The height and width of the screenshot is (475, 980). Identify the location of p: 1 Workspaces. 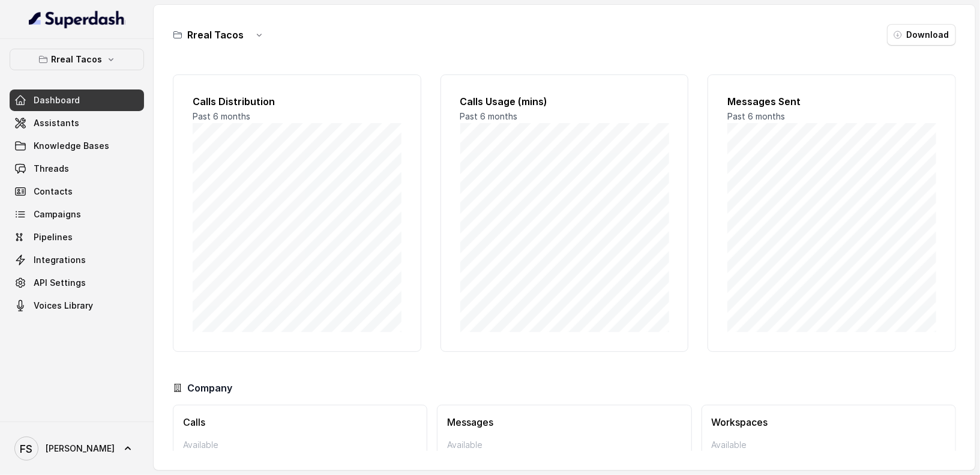
(829, 458).